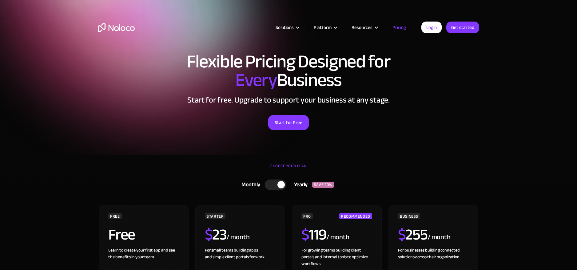 This screenshot has width=577, height=270. What do you see at coordinates (121, 234) in the screenshot?
I see `h2: Free` at bounding box center [121, 234].